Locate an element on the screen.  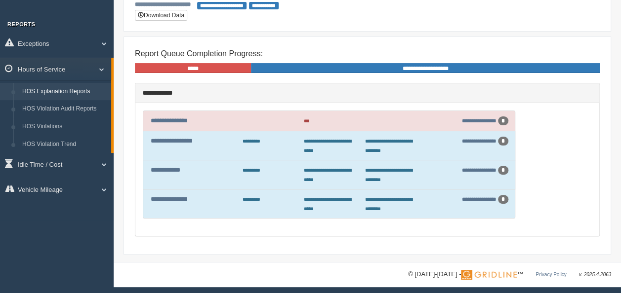
a: HOS Violation Trend is located at coordinates (64, 145).